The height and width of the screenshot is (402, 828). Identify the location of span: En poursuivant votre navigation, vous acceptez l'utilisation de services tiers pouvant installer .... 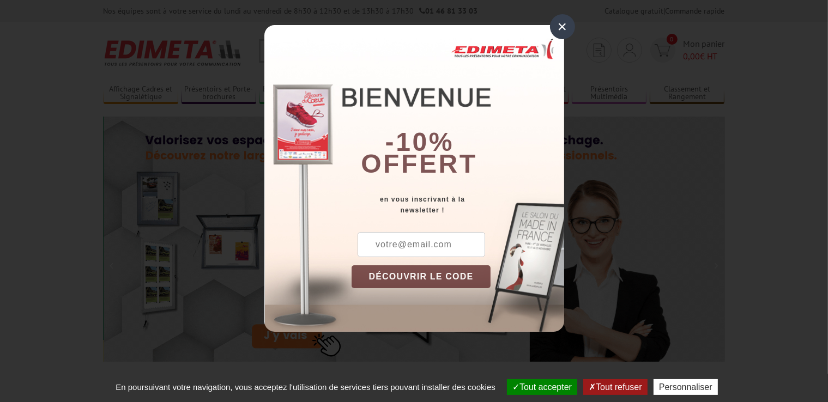
(305, 387).